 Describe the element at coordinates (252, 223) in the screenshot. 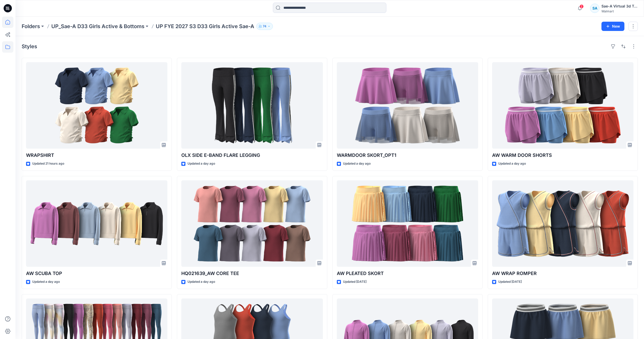

I see `a: HQ021639_AW CORE TEE` at that location.